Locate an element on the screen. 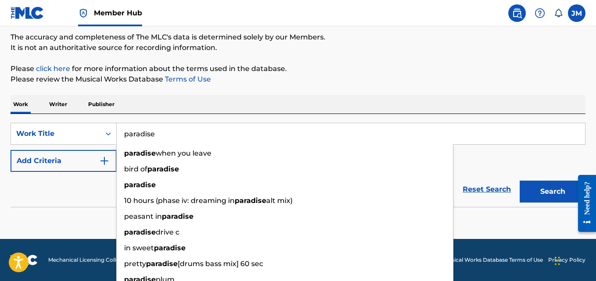  span: in sweet is located at coordinates (139, 248).